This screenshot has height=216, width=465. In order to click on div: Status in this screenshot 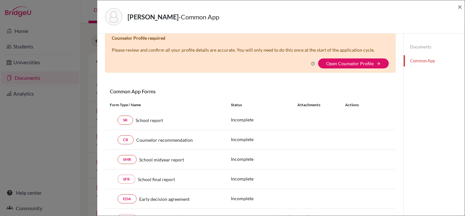, I will do `click(264, 105)`.